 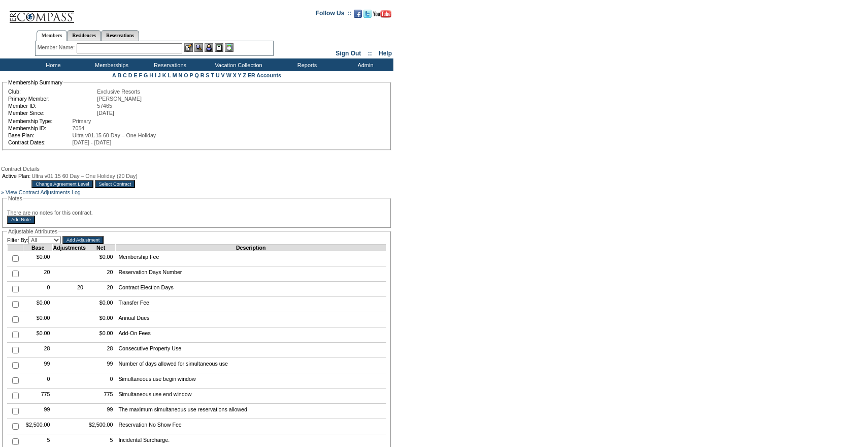 I want to click on input: Add Adjustment, so click(x=83, y=240).